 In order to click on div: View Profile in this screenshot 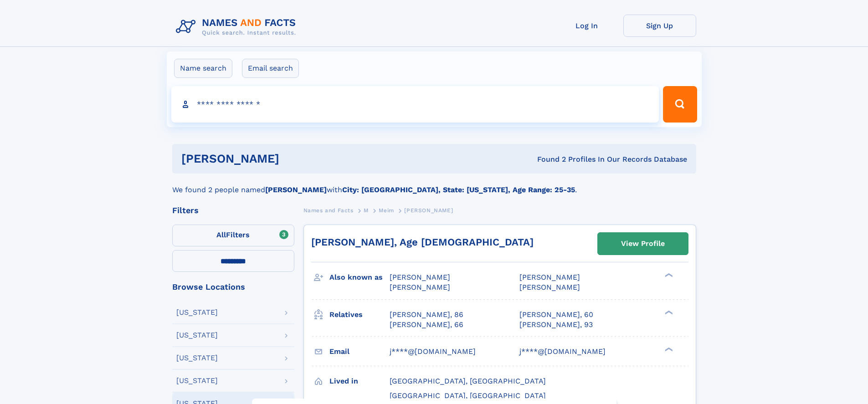, I will do `click(643, 244)`.